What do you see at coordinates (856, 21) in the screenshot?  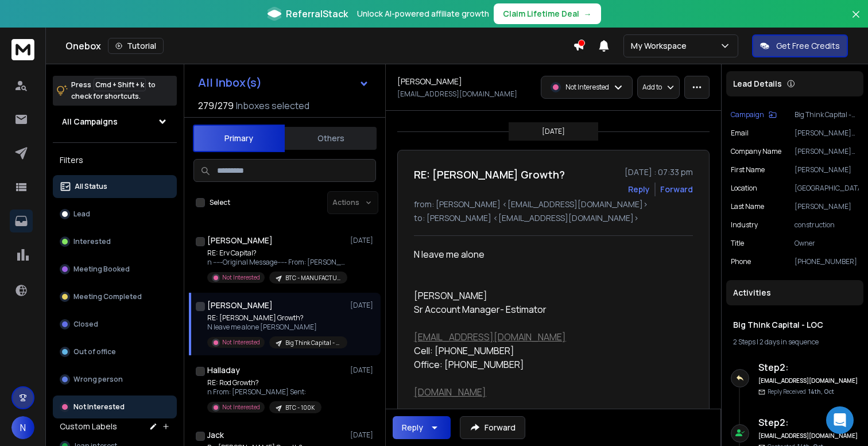 I see `button: Close banner` at bounding box center [856, 21].